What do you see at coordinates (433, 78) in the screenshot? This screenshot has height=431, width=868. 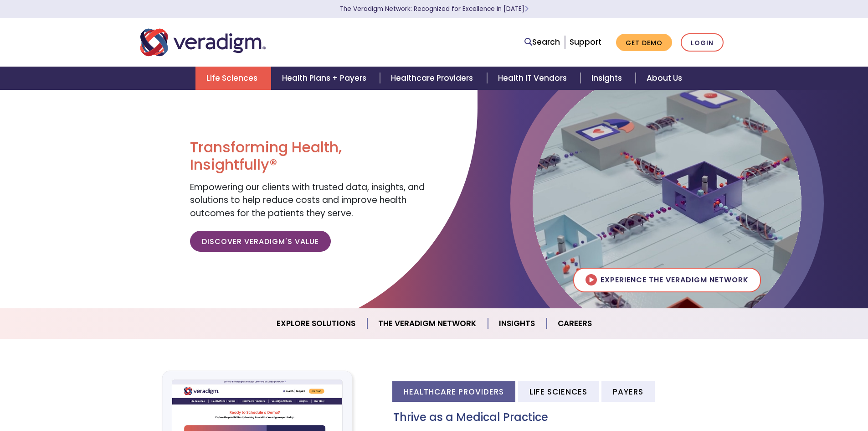 I see `a: Healthcare Providers` at bounding box center [433, 78].